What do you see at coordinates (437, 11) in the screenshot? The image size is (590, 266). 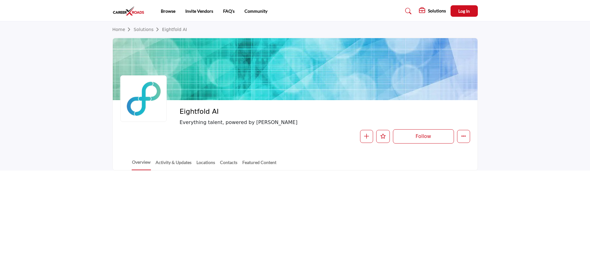 I see `h5: Solutions` at bounding box center [437, 11].